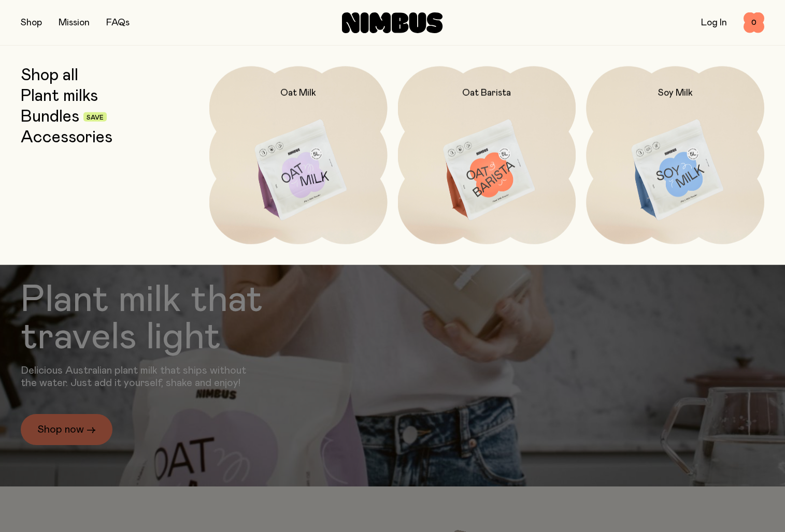 The height and width of the screenshot is (532, 785). Describe the element at coordinates (675, 93) in the screenshot. I see `h2: Soy Milk` at that location.